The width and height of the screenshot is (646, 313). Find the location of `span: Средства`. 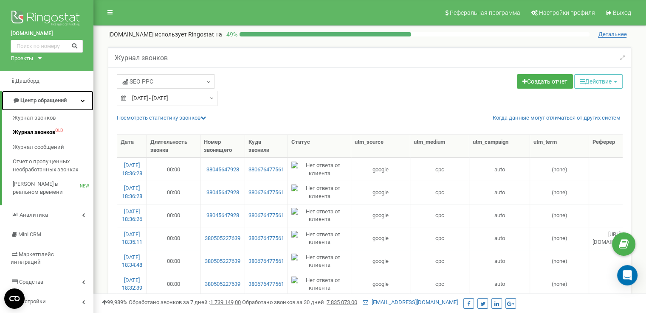

span: Средства is located at coordinates (31, 282).